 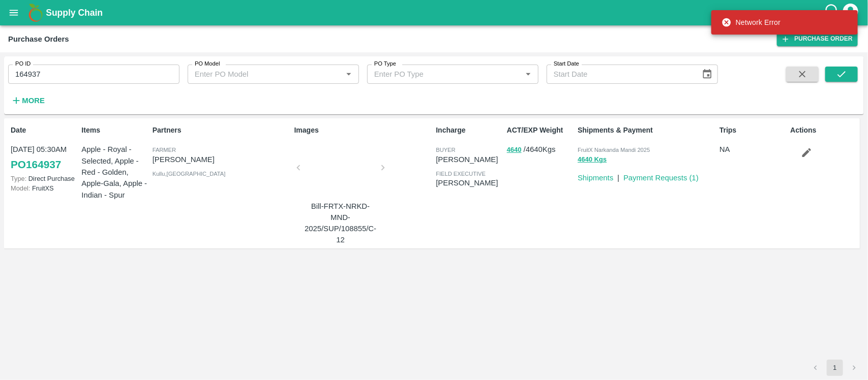 I want to click on a: Shipments, so click(x=596, y=178).